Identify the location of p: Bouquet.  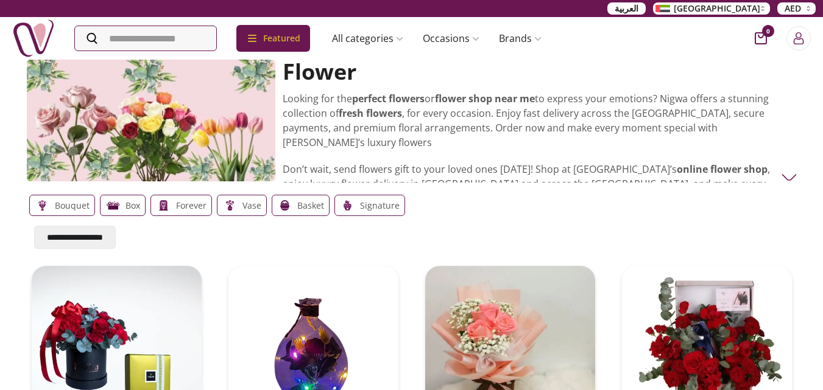
(72, 206).